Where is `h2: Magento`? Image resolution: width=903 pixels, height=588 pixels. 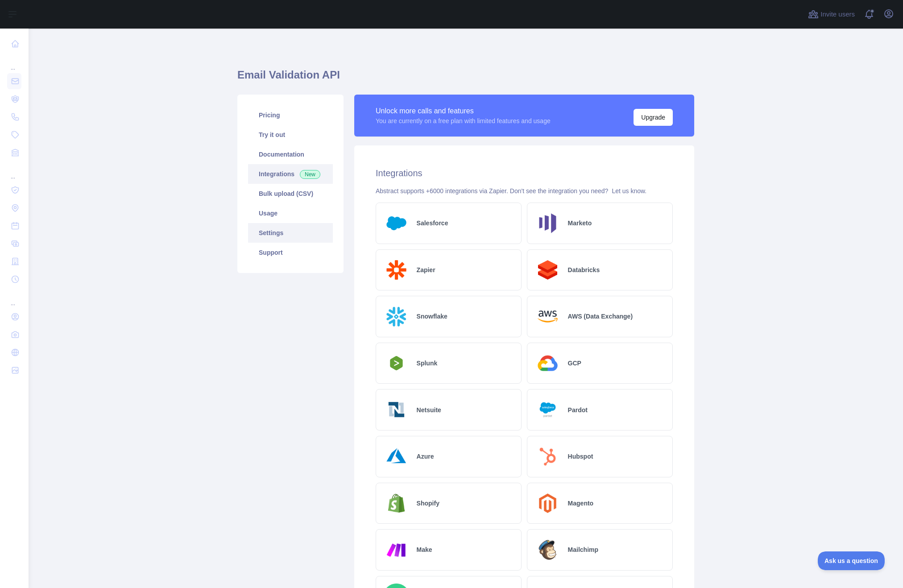 h2: Magento is located at coordinates (580, 503).